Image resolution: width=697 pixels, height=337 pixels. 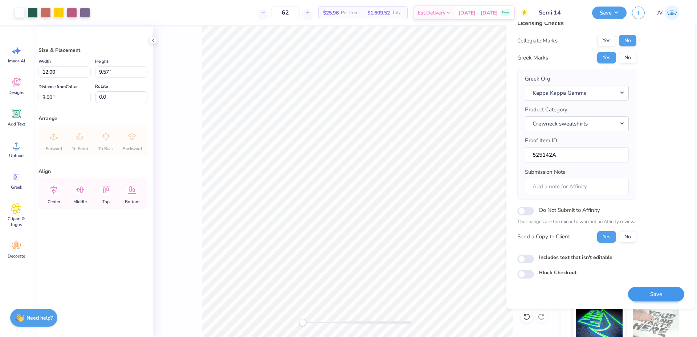 What do you see at coordinates (672, 13) in the screenshot?
I see `img: Jo Vincent` at bounding box center [672, 13].